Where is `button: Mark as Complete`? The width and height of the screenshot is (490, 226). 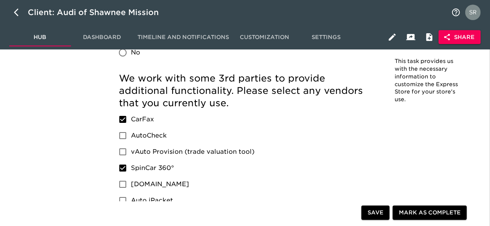
button: Mark as Complete is located at coordinates (430, 213).